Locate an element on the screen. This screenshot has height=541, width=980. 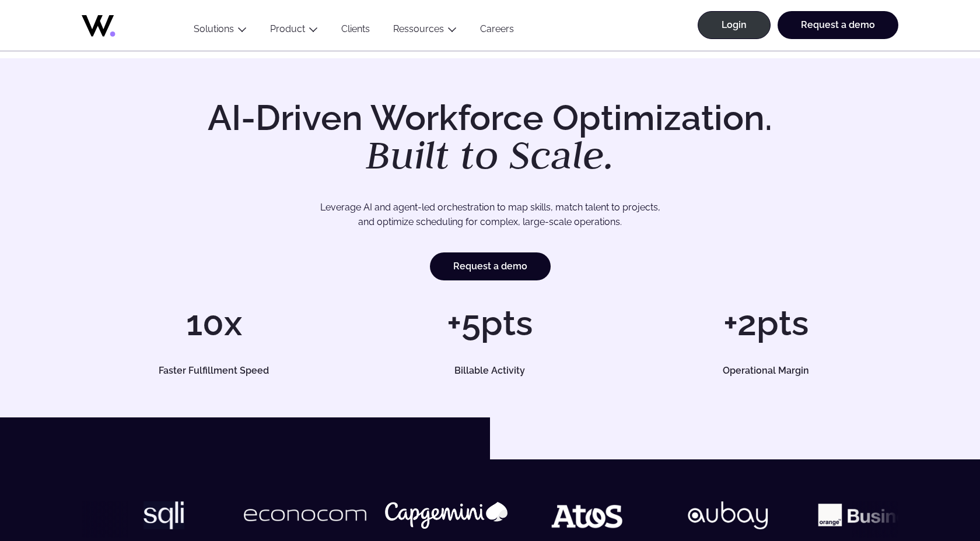
button: Solutions is located at coordinates (220, 31).